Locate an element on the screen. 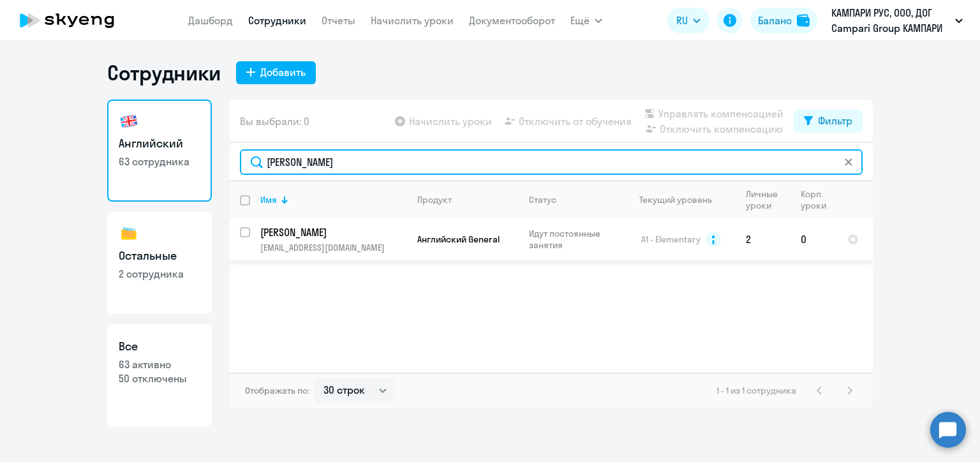  h1: Сотрудники is located at coordinates (164, 73).